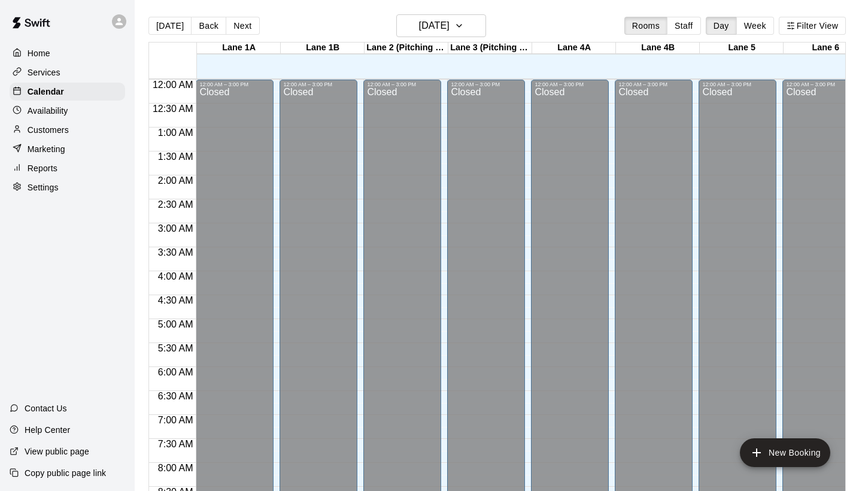 The height and width of the screenshot is (491, 862). Describe the element at coordinates (173, 84) in the screenshot. I see `span: 12:00 AM` at that location.